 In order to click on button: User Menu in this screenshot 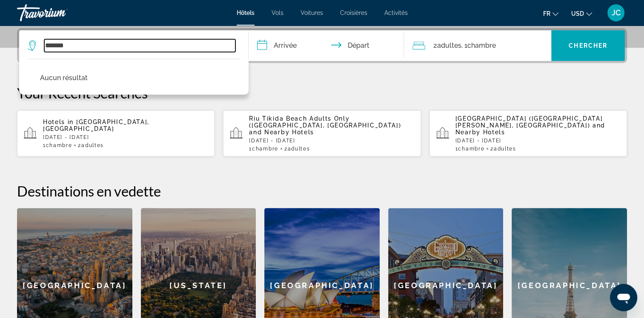, I will do `click(616, 13)`.